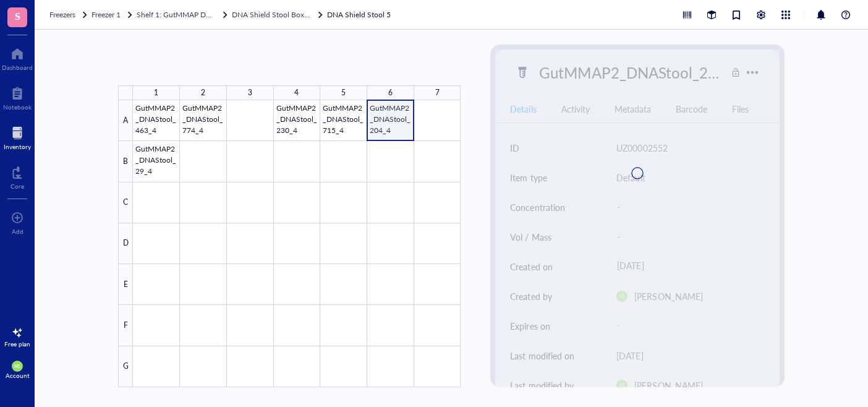 The width and height of the screenshot is (868, 407). Describe the element at coordinates (18, 375) in the screenshot. I see `div: Account` at that location.